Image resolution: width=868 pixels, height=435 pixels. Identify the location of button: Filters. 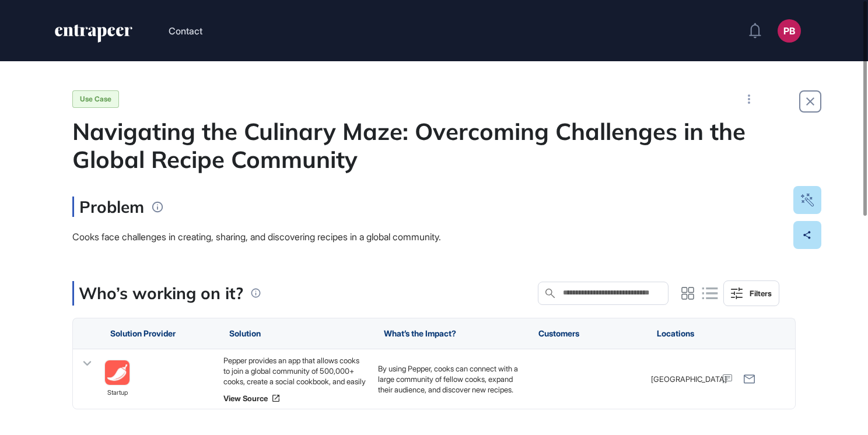
(752, 293).